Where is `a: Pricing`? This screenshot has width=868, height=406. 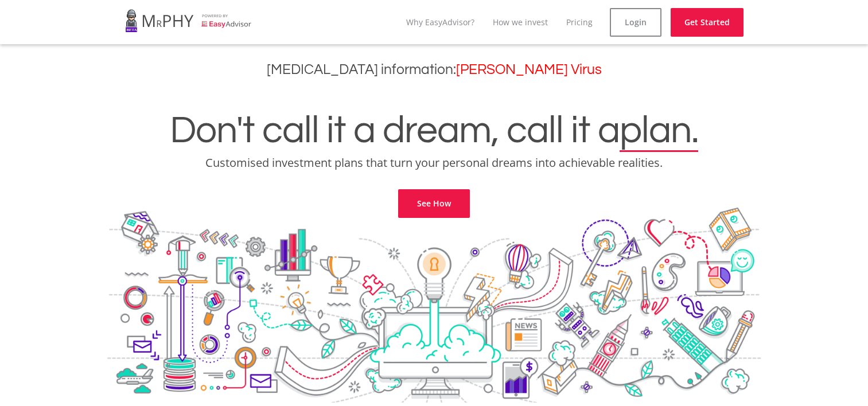 a: Pricing is located at coordinates (579, 22).